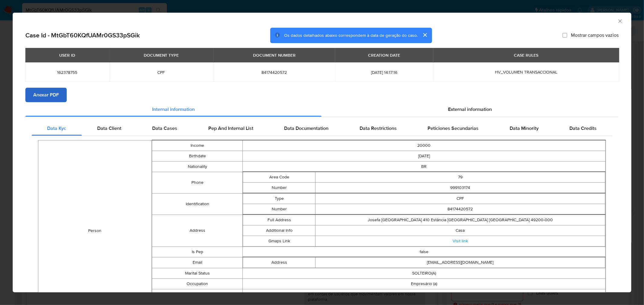  I want to click on td: Email, so click(198, 263).